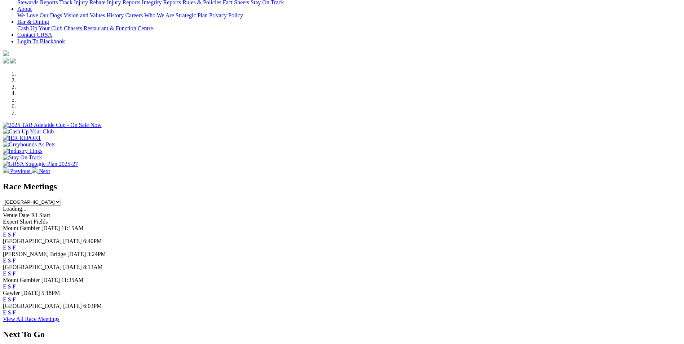 The width and height of the screenshot is (684, 344). Describe the element at coordinates (51, 293) in the screenshot. I see `span: 5:18PM` at that location.